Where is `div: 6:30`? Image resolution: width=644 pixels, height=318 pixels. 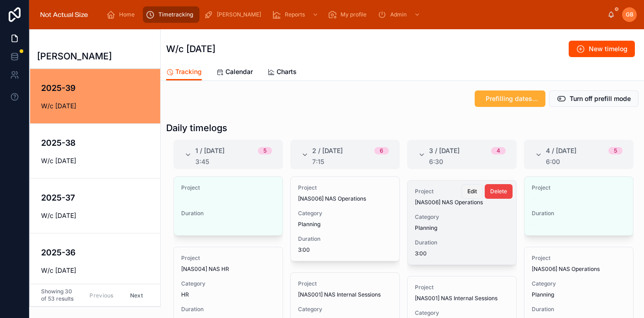
div: 6:30 is located at coordinates (467, 162).